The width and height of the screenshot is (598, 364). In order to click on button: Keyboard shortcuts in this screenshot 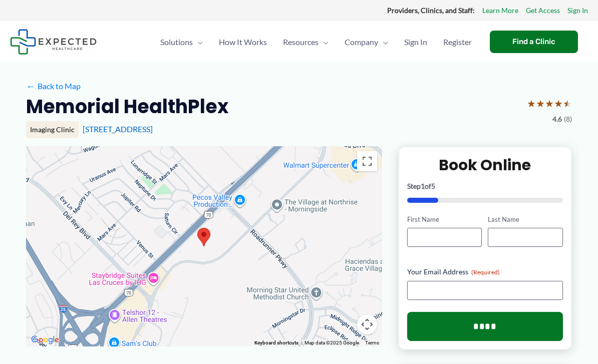, I will do `click(276, 342)`.